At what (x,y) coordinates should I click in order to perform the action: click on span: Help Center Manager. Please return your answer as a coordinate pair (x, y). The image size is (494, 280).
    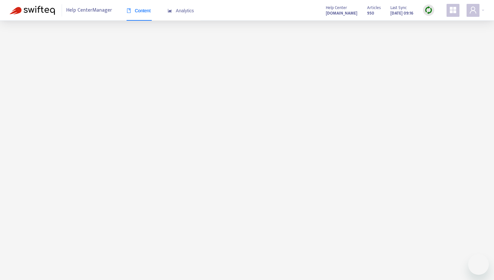
    Looking at the image, I should click on (89, 10).